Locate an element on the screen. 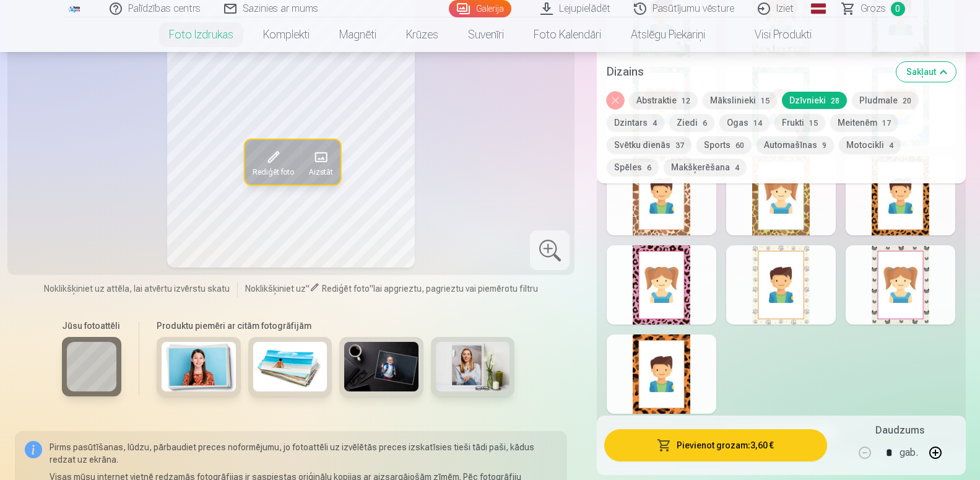 The image size is (980, 480). button: Pievienot grozam:3,60 € is located at coordinates (715, 445).